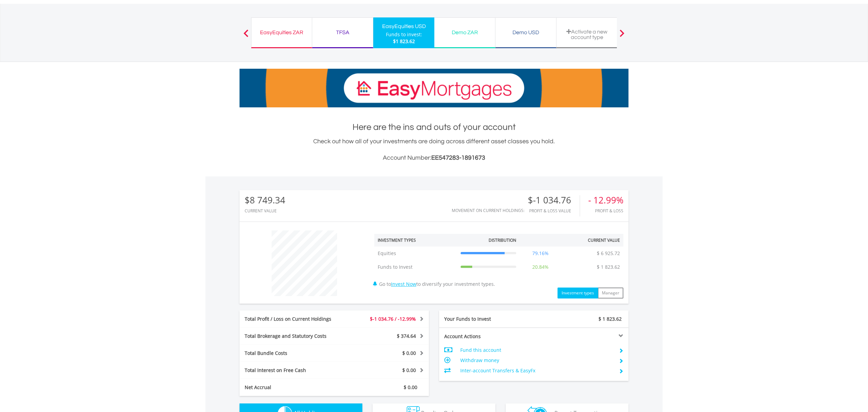 This screenshot has height=412, width=868. I want to click on td: Inter-account Transfers & EasyFx, so click(537, 370).